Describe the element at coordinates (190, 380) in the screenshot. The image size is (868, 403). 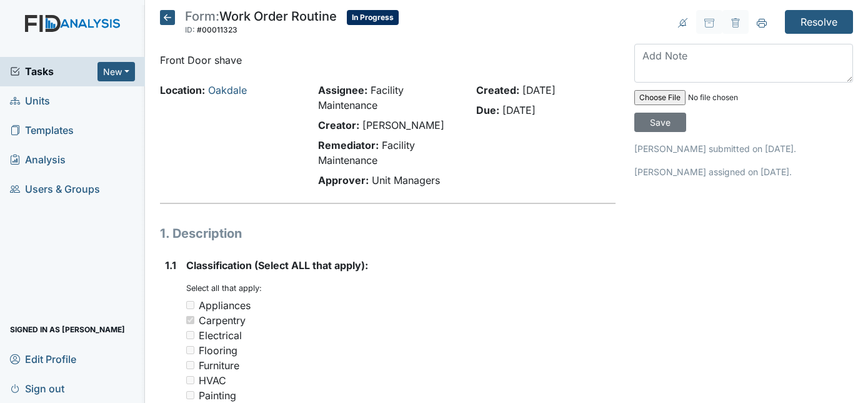
I see `input: HVAC` at that location.